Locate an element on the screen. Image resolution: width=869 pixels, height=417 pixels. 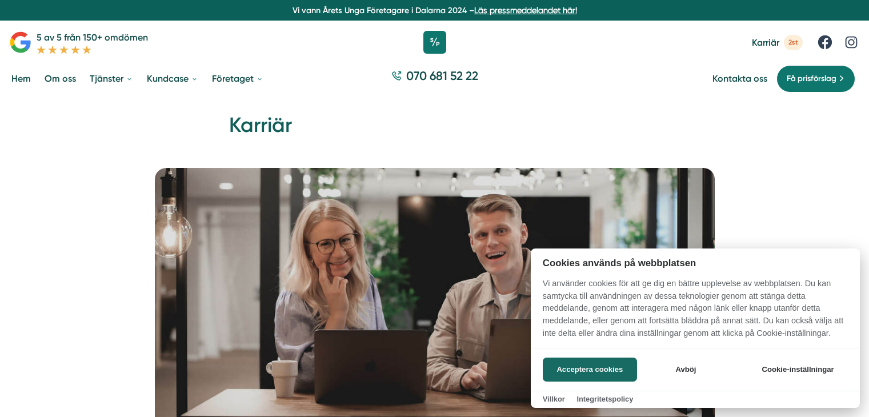
p: Vi använder cookies för att ge dig en bättre upplevelse av webbplatsen. Du kan samtycka till anvä... is located at coordinates (695, 312).